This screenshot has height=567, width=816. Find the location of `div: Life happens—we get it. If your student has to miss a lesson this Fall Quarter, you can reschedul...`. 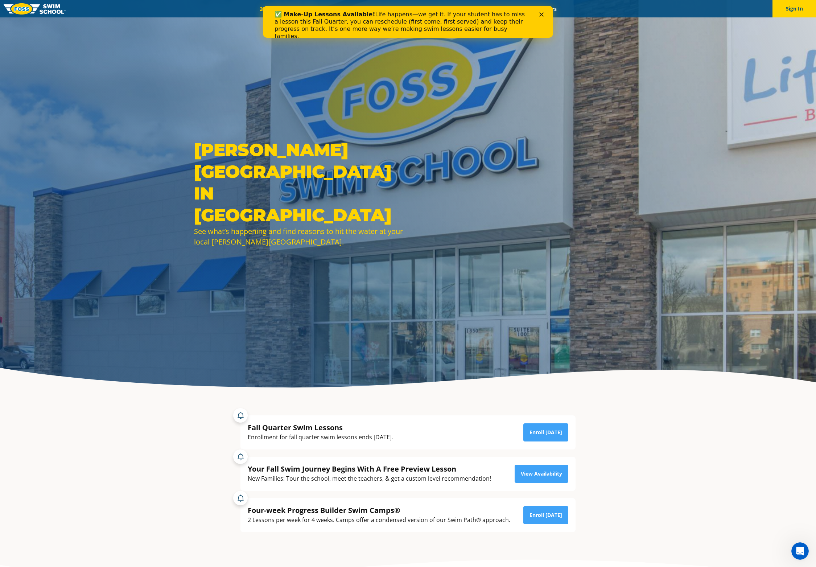

div: Life happens—we get it. If your student has to miss a lesson this Fall Quarter, you can reschedul... is located at coordinates (139, 20).